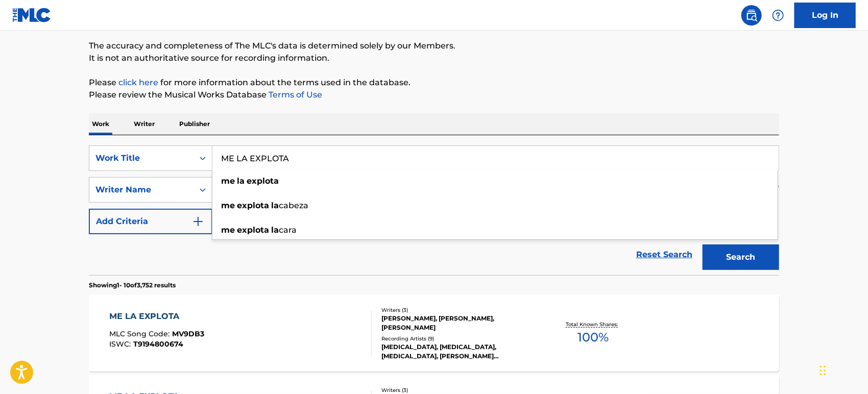  What do you see at coordinates (198, 222) in the screenshot?
I see `img: 9d2ae6d4665cec9f34b9.svg` at bounding box center [198, 222].